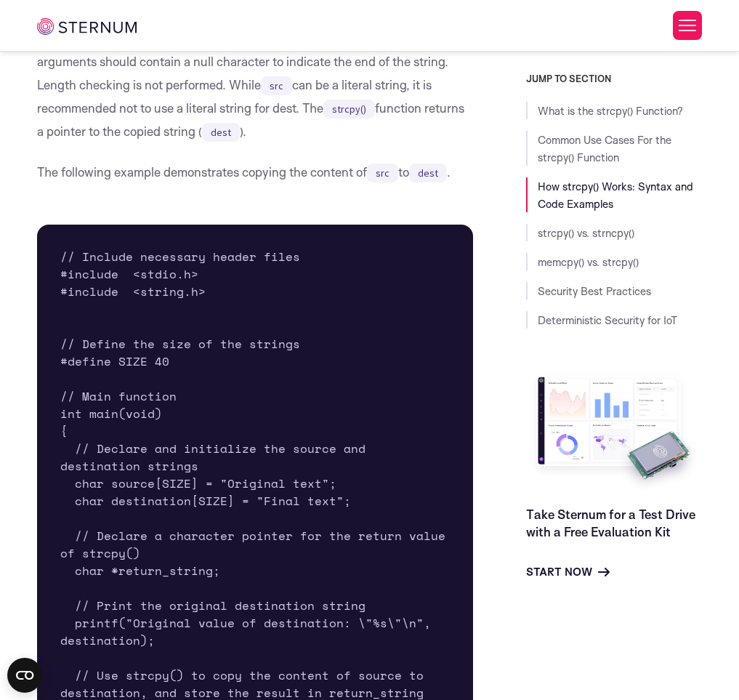  What do you see at coordinates (588, 262) in the screenshot?
I see `a: memcpy() vs. strcpy()` at bounding box center [588, 262].